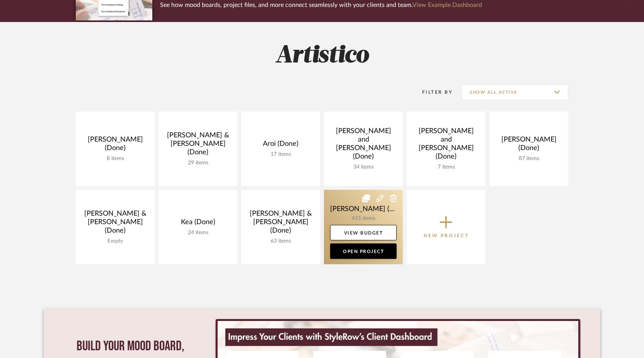  What do you see at coordinates (322, 56) in the screenshot?
I see `h2: Artistico` at bounding box center [322, 56].